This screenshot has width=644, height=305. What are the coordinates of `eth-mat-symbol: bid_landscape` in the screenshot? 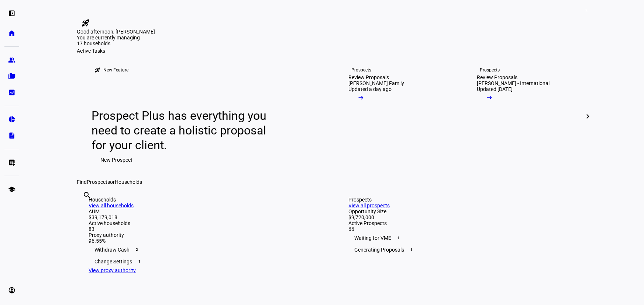 It's located at (12, 92).